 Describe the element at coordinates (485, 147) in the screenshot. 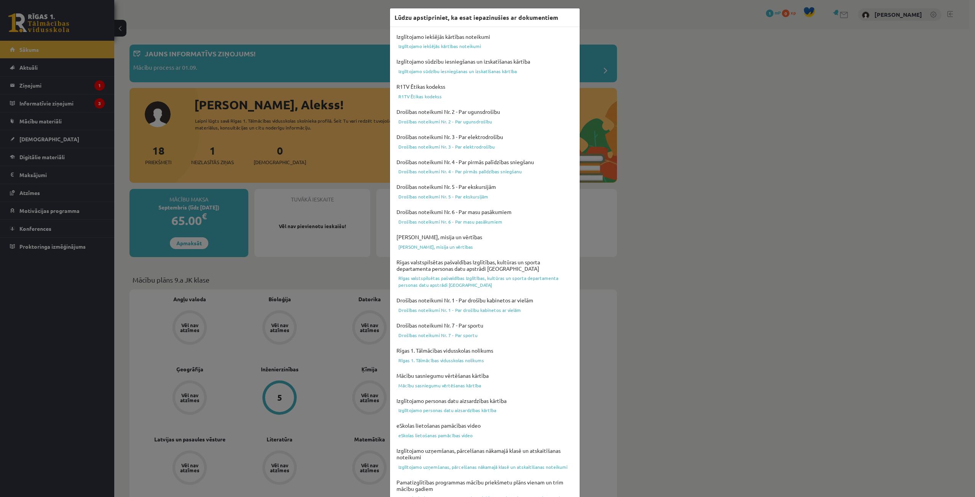

I see `a: Drošības noteikumi Nr. 3 - Par elektrodrošību` at that location.